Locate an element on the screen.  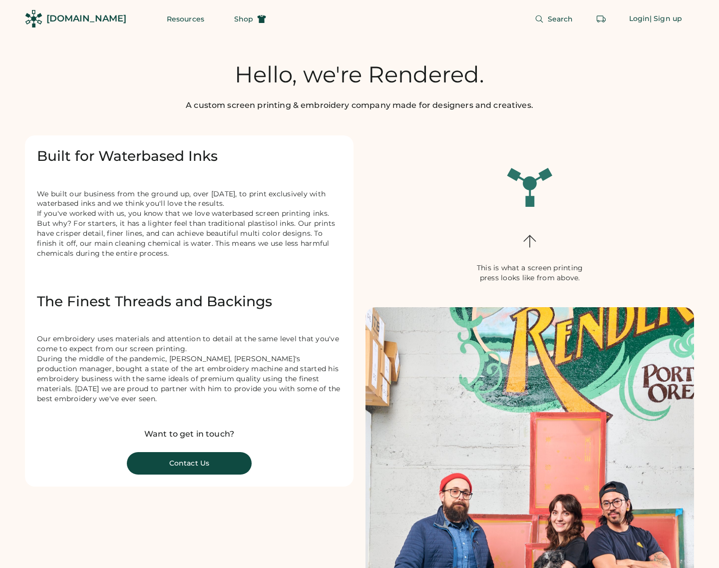
div: | Sign up is located at coordinates (666, 19).